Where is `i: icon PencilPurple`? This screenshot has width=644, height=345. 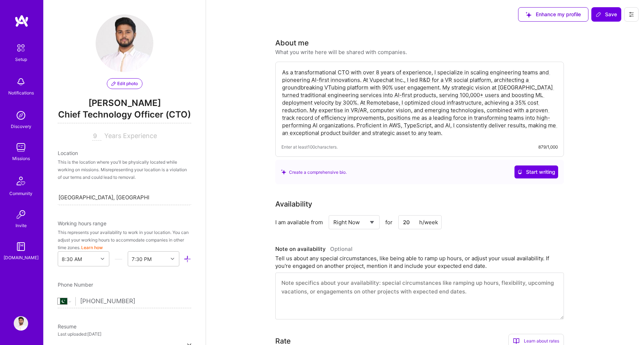 i: icon PencilPurple is located at coordinates (114, 83).